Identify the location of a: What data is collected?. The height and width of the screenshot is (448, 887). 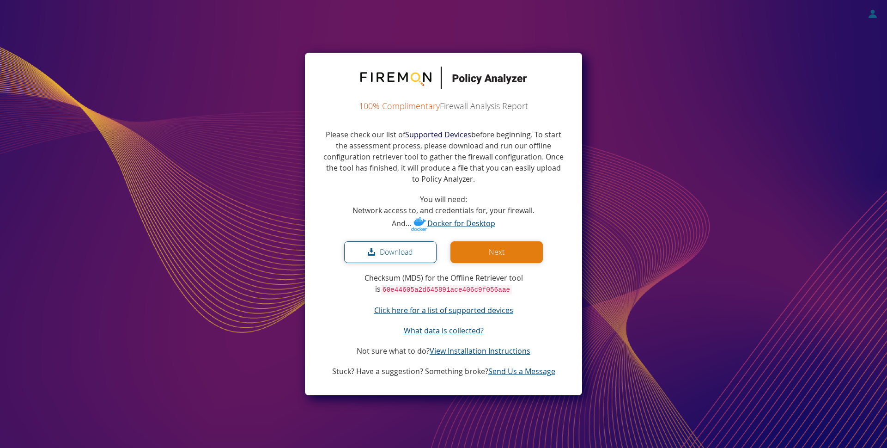
(444, 330).